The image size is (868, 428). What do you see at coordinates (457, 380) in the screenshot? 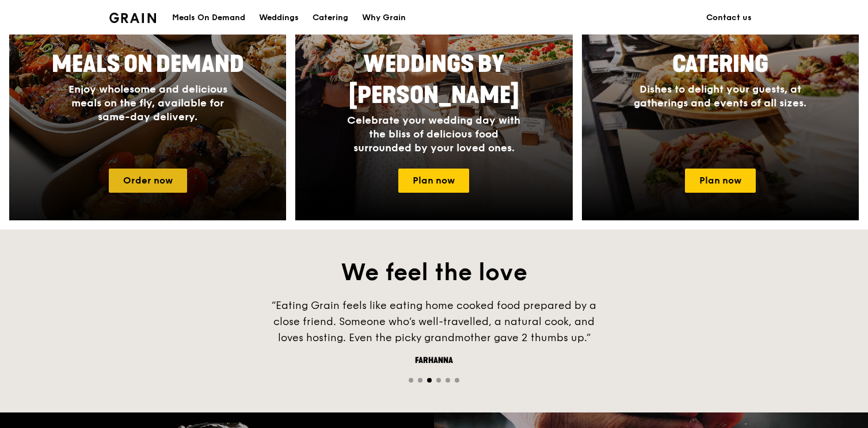
I see `span: Go to slide 6` at bounding box center [457, 380].